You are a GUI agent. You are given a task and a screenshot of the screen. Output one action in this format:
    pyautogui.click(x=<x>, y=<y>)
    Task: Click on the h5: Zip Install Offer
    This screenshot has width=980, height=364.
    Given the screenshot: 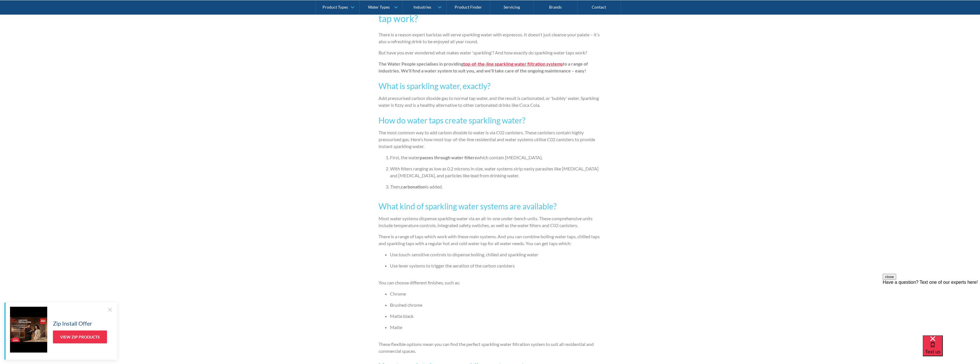 What is the action you would take?
    pyautogui.click(x=73, y=323)
    